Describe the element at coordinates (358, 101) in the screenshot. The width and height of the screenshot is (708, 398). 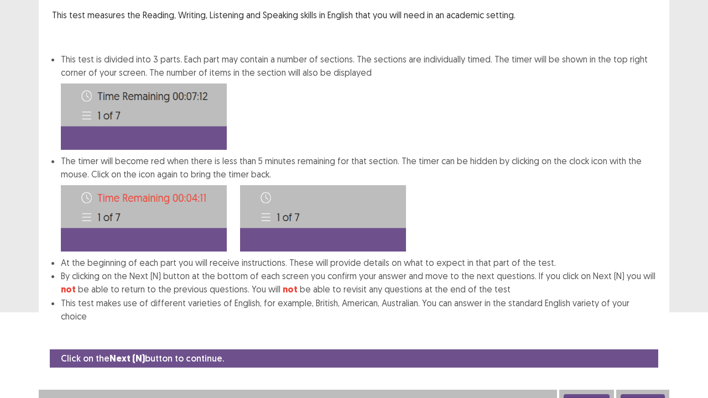
I see `li: This test is divided into 3 parts. Each part may contain a number of sections. The sections are i...` at that location.